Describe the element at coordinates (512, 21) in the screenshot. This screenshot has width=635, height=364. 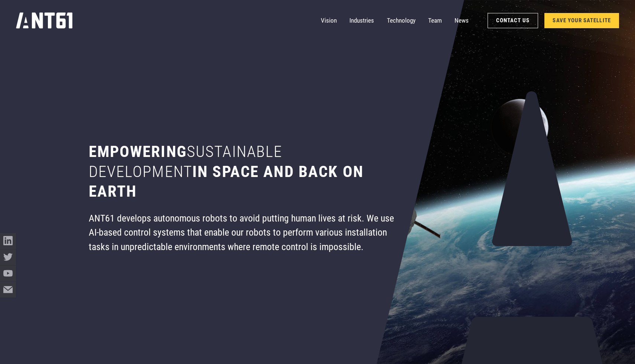
I see `a: Contact Us` at that location.